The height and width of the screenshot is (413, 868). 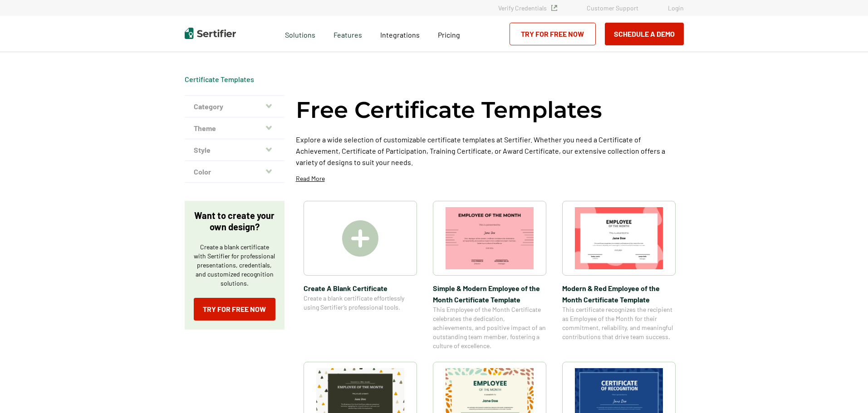 What do you see at coordinates (360, 302) in the screenshot?
I see `span: Create a blank certificate effortlessly using Sertifier’s professional tools.` at bounding box center [360, 302].